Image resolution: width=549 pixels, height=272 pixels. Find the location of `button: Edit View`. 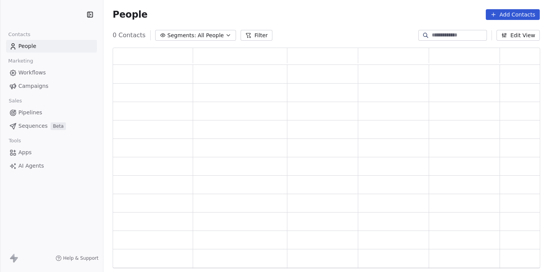

button: Edit View is located at coordinates (518, 35).